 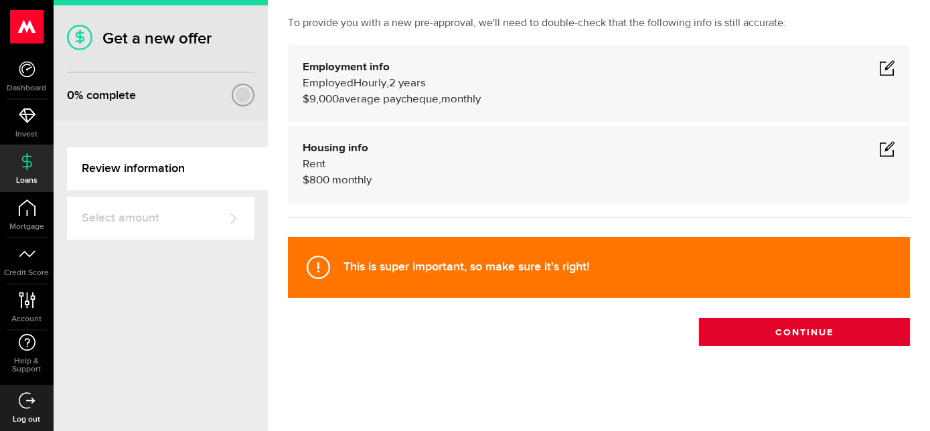 What do you see at coordinates (466, 266) in the screenshot?
I see `strong: This is super important, so make sure it's right!` at bounding box center [466, 266].